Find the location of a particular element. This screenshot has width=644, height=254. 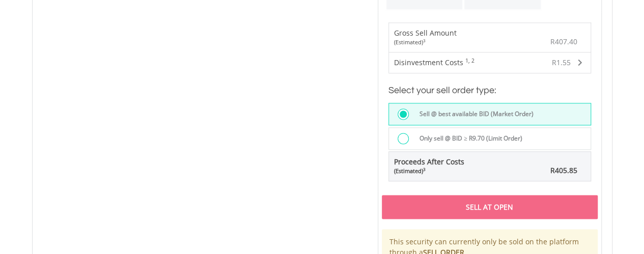

label: Sell @ best available BID (Market Order) is located at coordinates (473, 114).